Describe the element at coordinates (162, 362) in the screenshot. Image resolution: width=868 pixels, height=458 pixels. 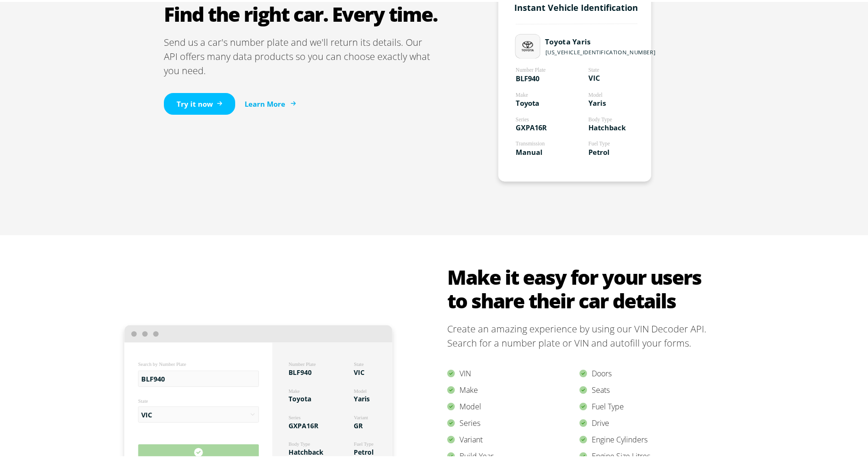
I see `tspan: Search by Number Plate` at that location.